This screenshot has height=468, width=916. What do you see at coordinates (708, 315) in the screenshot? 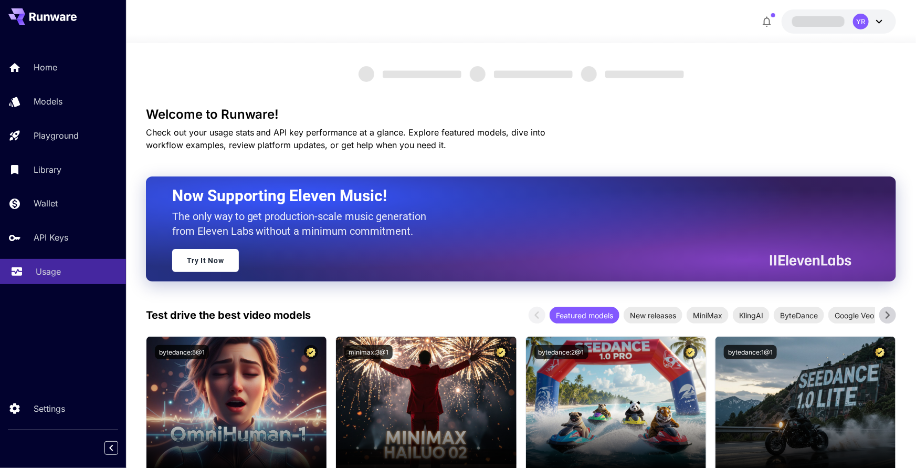
I see `div: MiniMax` at bounding box center [708, 315].